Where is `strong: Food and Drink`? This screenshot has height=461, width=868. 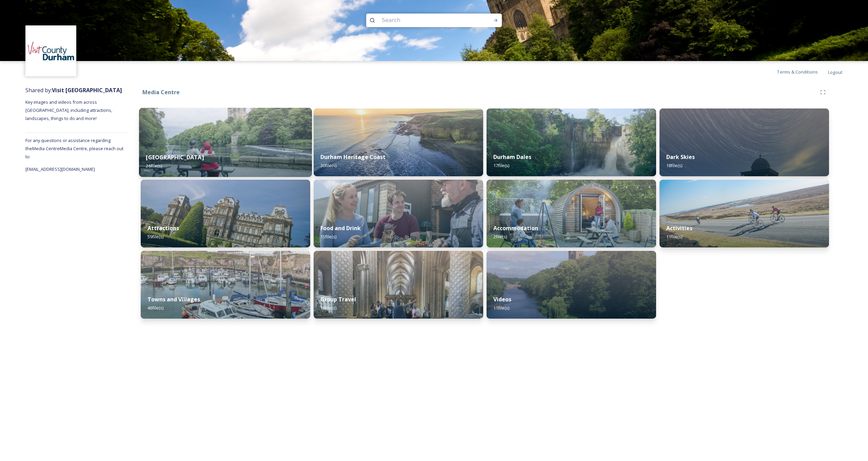
strong: Food and Drink is located at coordinates (340, 228).